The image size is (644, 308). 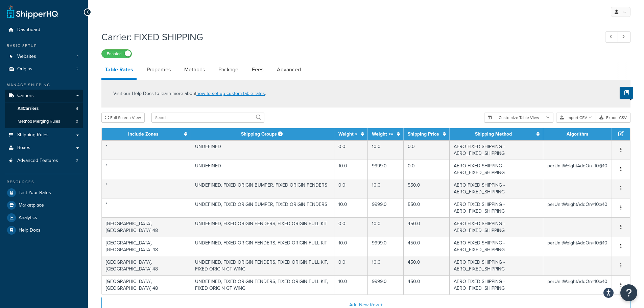 I want to click on td: UNDEFINED, FIXED ORIGIN BUMPER, FIXED ORIGIN FENDERS, so click(x=263, y=188).